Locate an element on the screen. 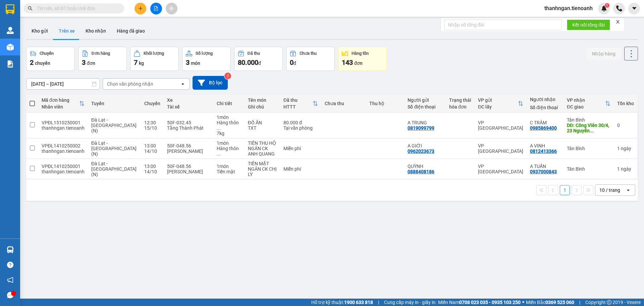  span: chuyến is located at coordinates (42, 63).